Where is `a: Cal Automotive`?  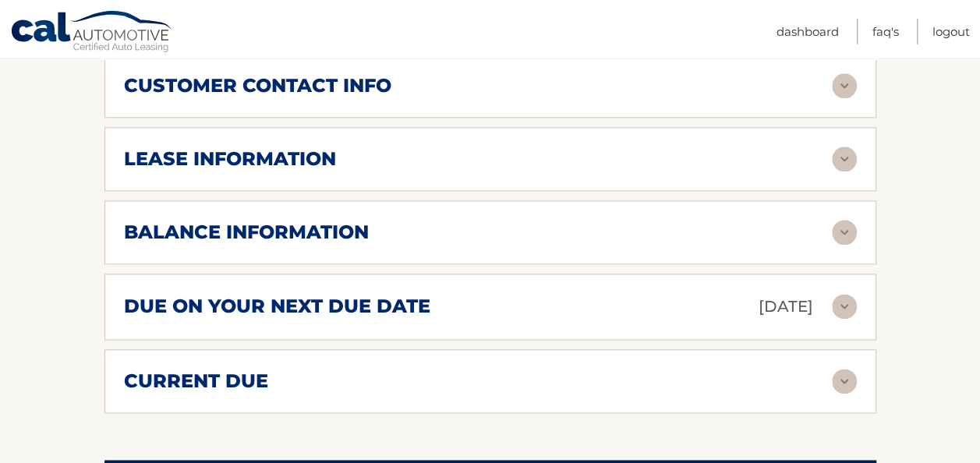
a: Cal Automotive is located at coordinates (92, 33).